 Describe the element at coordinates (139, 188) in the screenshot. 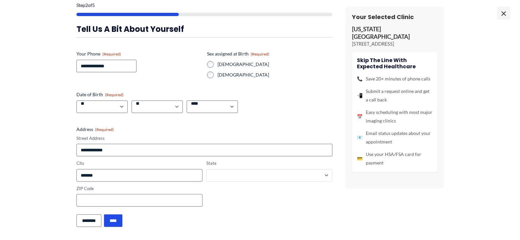

I see `label: ZIP Code` at that location.